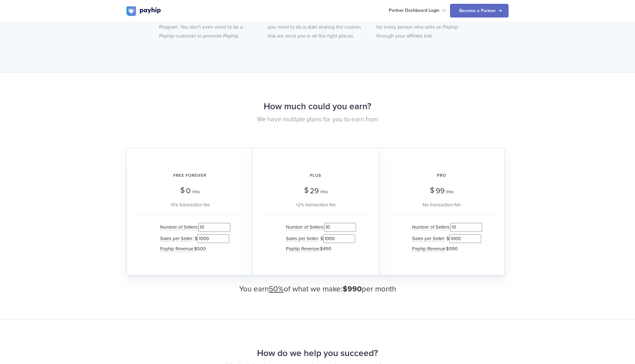 The image size is (635, 364). Describe the element at coordinates (188, 191) in the screenshot. I see `span: 0` at that location.